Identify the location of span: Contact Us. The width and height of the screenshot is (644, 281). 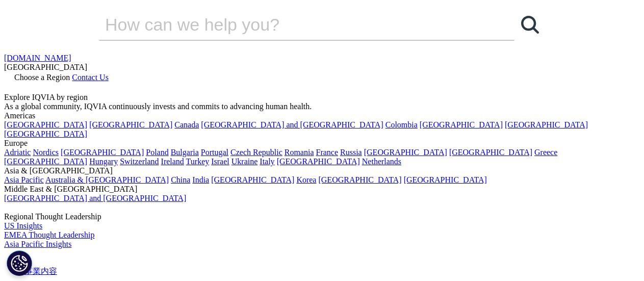
(90, 77).